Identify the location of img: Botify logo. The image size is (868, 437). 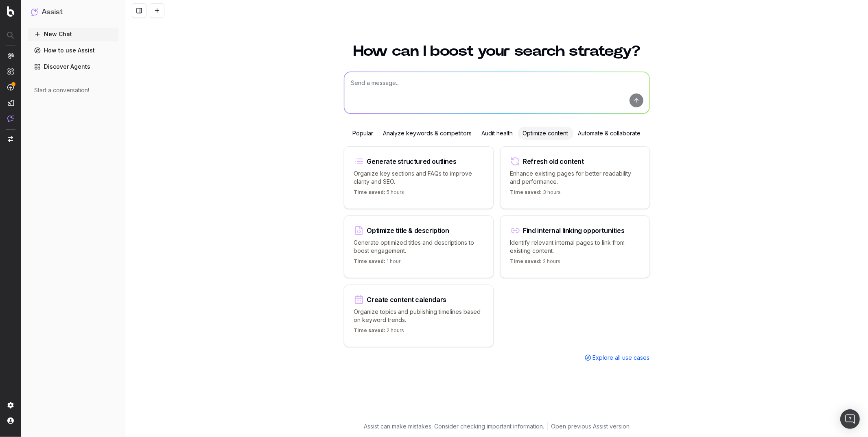
(11, 11).